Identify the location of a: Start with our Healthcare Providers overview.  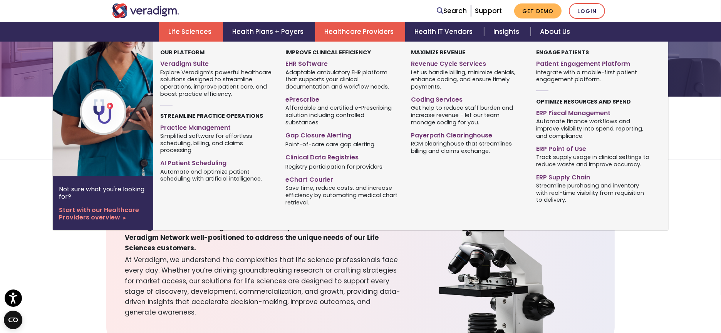
(103, 214).